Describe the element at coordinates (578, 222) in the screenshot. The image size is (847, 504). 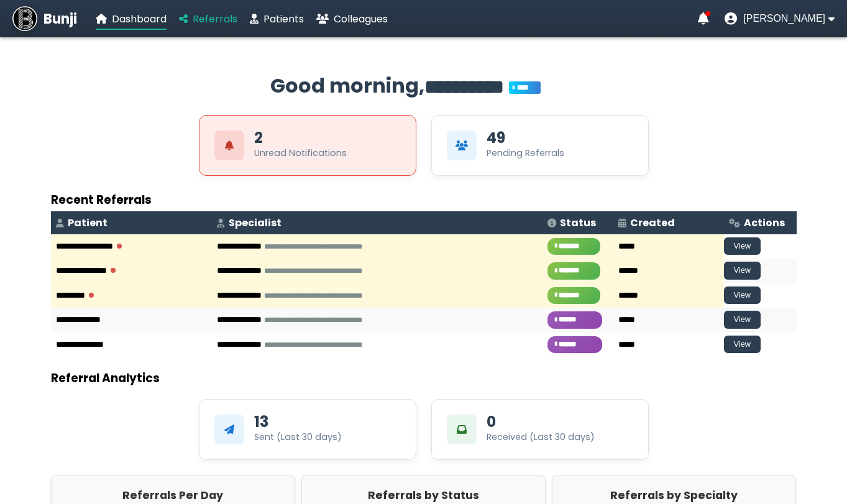
I see `th: Status` at that location.